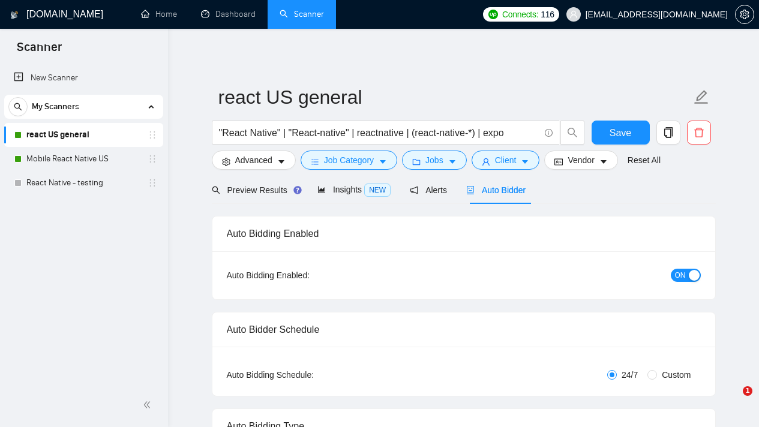 Image resolution: width=759 pixels, height=427 pixels. I want to click on span: NEW, so click(378, 190).